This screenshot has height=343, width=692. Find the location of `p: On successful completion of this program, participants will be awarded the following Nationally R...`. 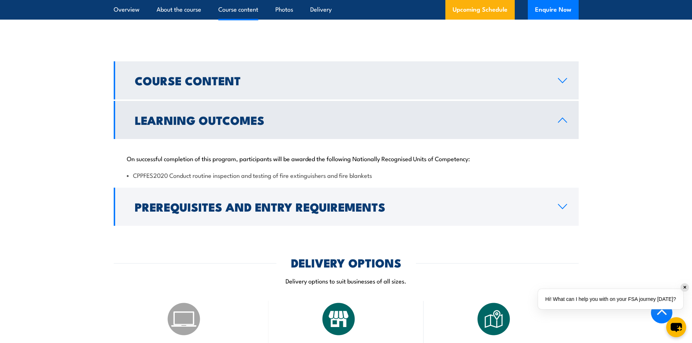

p: On successful completion of this program, participants will be awarded the following Nationally R... is located at coordinates (346, 158).